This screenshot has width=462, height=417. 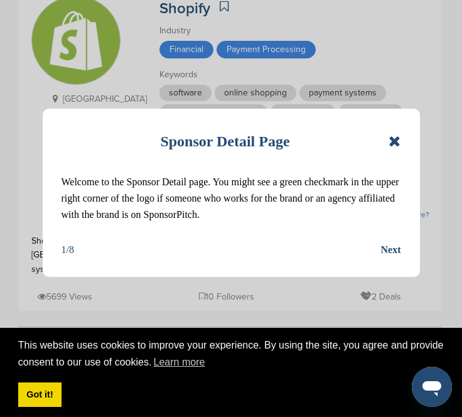 I want to click on span: This website uses cookies to improve your experience. By using the site, you agree and provide co..., so click(x=231, y=355).